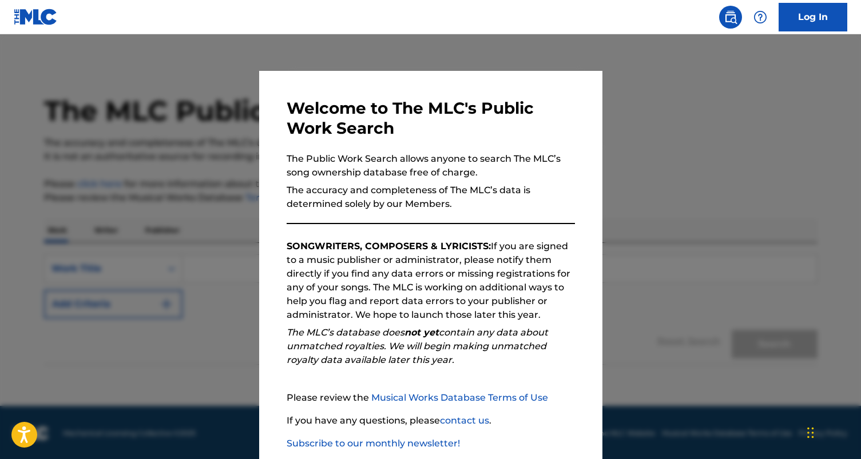 The width and height of the screenshot is (861, 459). I want to click on em: The MLC’s database does contain any data about unmatched royalties. We will begin making unmatche..., so click(417, 346).